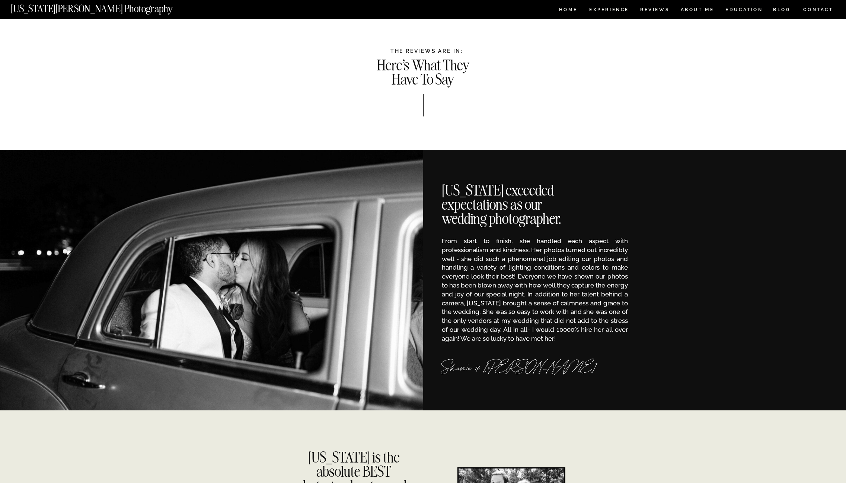  I want to click on h1: THE REVIEWS ARE IN:, so click(427, 51).